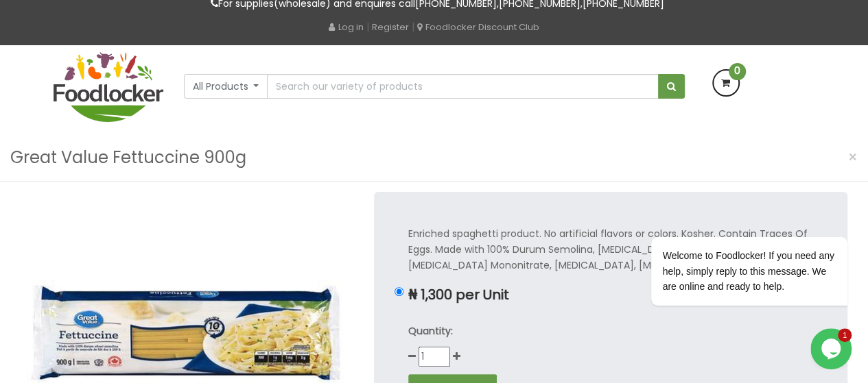 This screenshot has width=868, height=383. I want to click on input: ₦ 1,300 per Unit, so click(399, 292).